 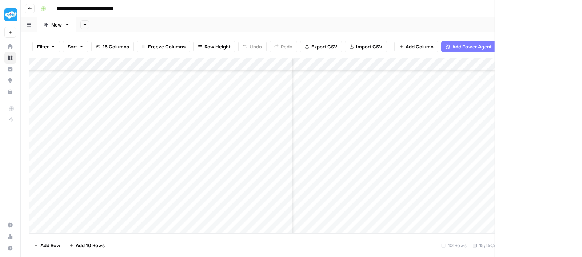 What do you see at coordinates (47, 245) in the screenshot?
I see `button: Add Row` at bounding box center [47, 245].